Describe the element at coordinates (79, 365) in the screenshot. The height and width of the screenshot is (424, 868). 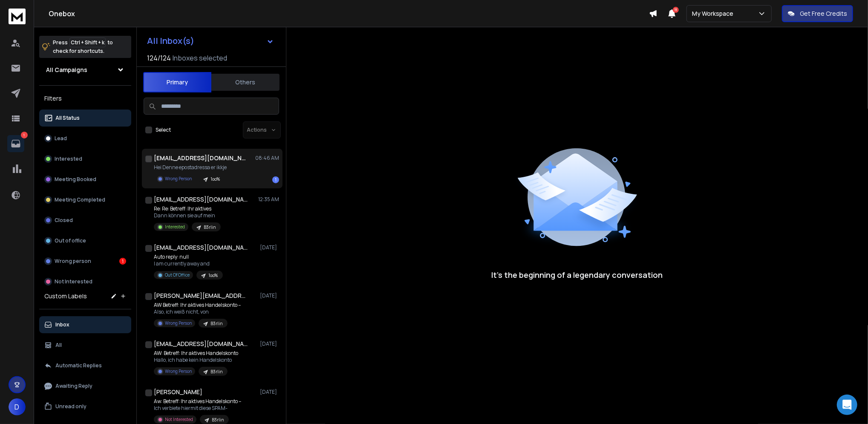
I see `p: Automatic Replies` at that location.